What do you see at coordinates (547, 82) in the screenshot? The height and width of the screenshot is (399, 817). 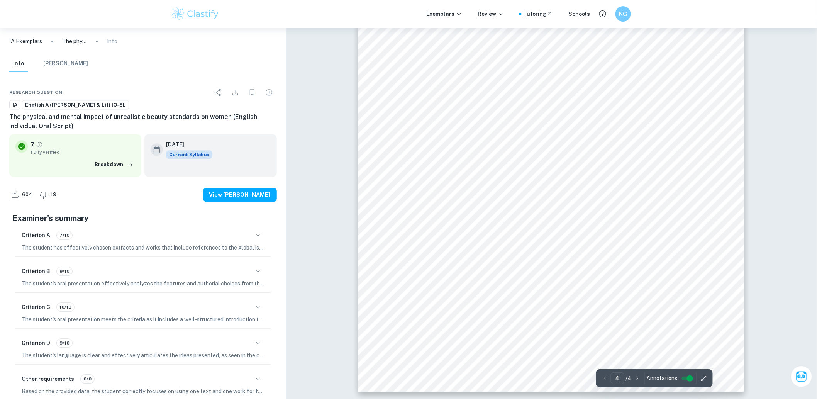 I see `span: both the literary and non-literary works show how when women must conform to standards` at bounding box center [547, 82].